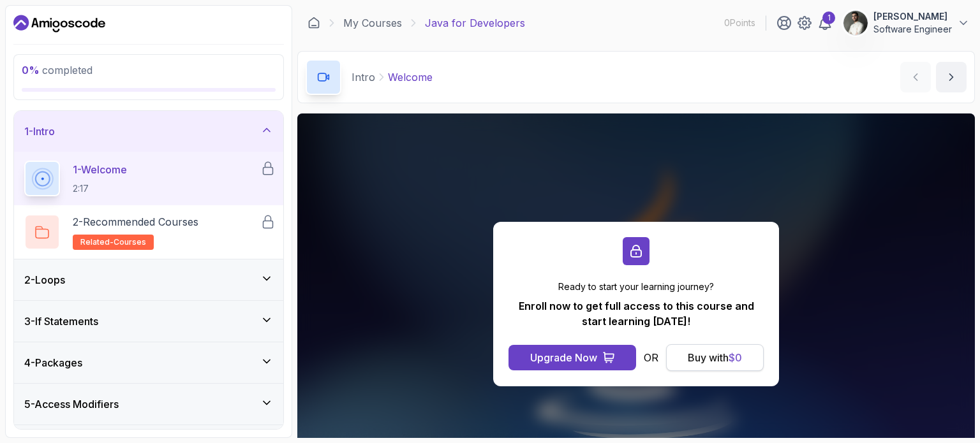  I want to click on button: next content, so click(951, 77).